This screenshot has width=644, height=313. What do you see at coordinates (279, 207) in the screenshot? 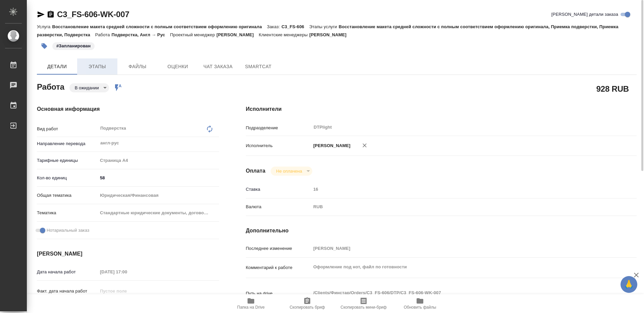
I see `p: Валюта` at bounding box center [279, 207].